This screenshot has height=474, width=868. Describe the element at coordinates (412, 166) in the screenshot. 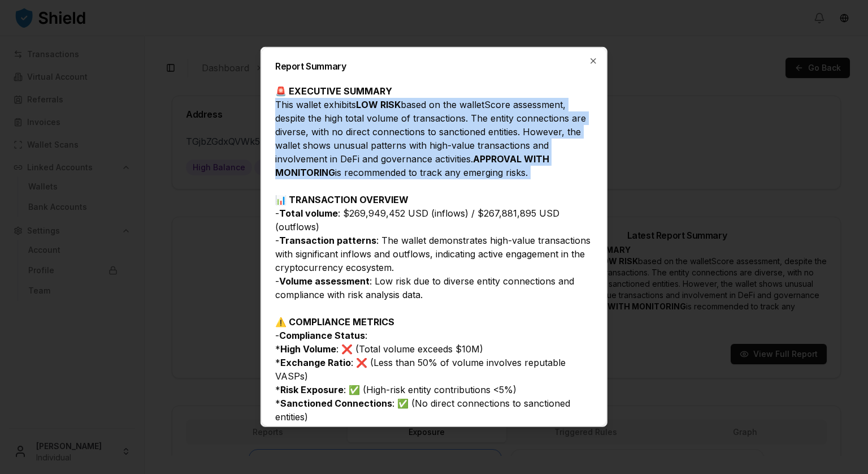

I see `strong: APPROVAL WITH MONITORING` at that location.